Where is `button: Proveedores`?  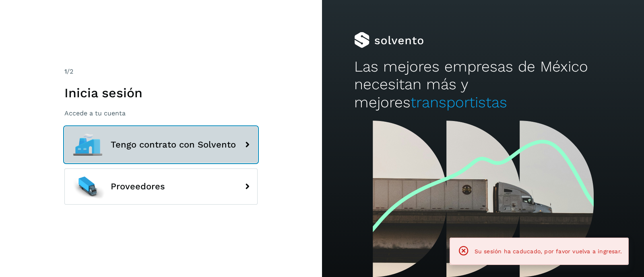 button: Proveedores is located at coordinates (161, 187).